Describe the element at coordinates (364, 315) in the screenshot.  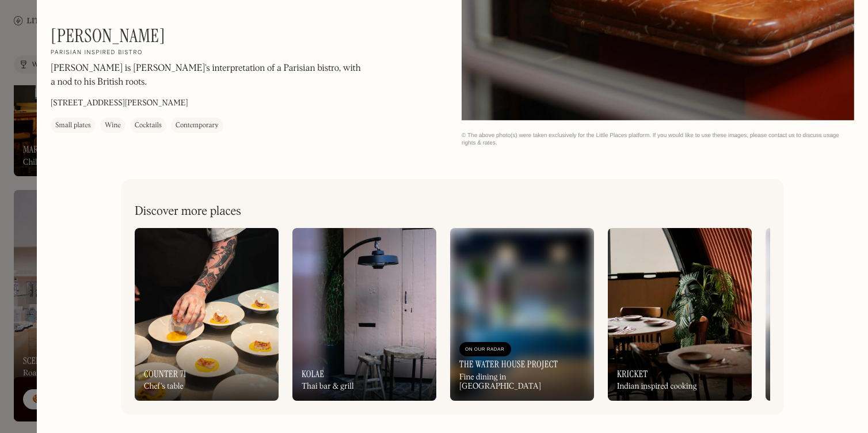
I see `a: KolaeThai bar & grill` at that location.